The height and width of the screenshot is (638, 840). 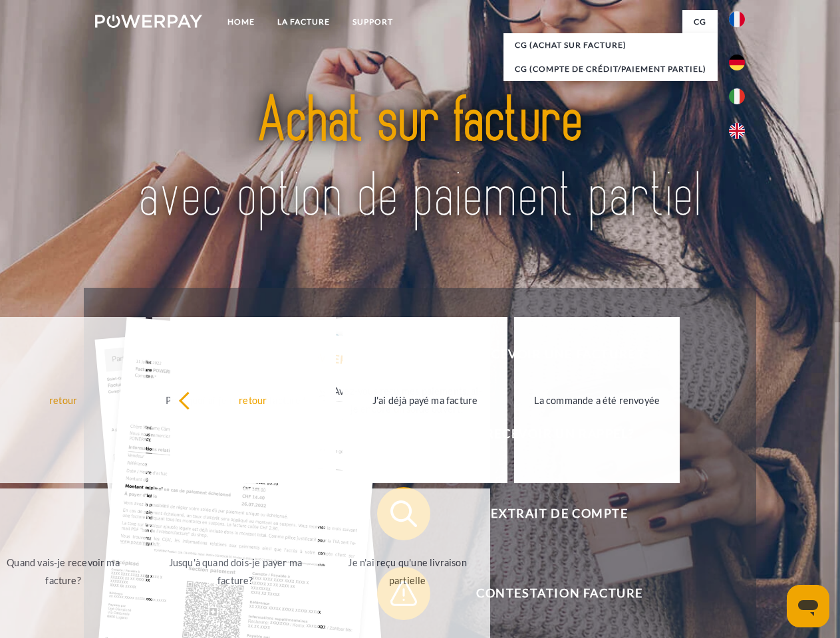 What do you see at coordinates (559, 514) in the screenshot?
I see `span: Extrait de compte` at bounding box center [559, 514].